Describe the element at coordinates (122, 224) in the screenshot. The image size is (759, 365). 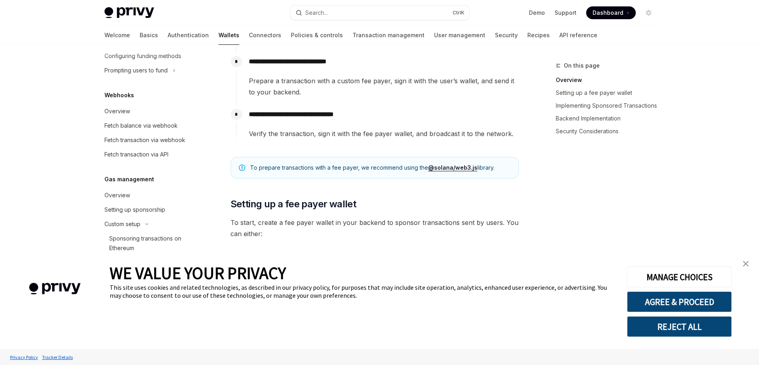
I see `div: Custom setup` at that location.